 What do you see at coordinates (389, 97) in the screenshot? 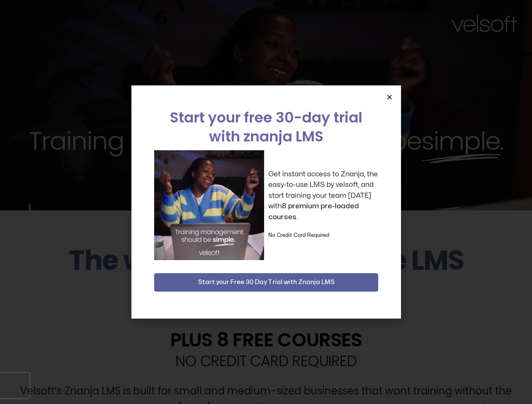
I see `a: Close` at bounding box center [389, 97].